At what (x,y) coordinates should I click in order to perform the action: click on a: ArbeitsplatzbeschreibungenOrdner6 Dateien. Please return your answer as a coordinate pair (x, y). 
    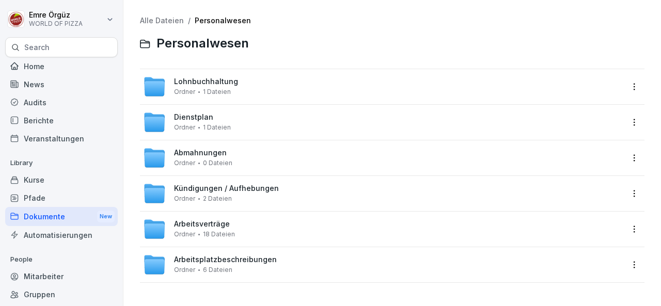
    Looking at the image, I should click on (383, 265).